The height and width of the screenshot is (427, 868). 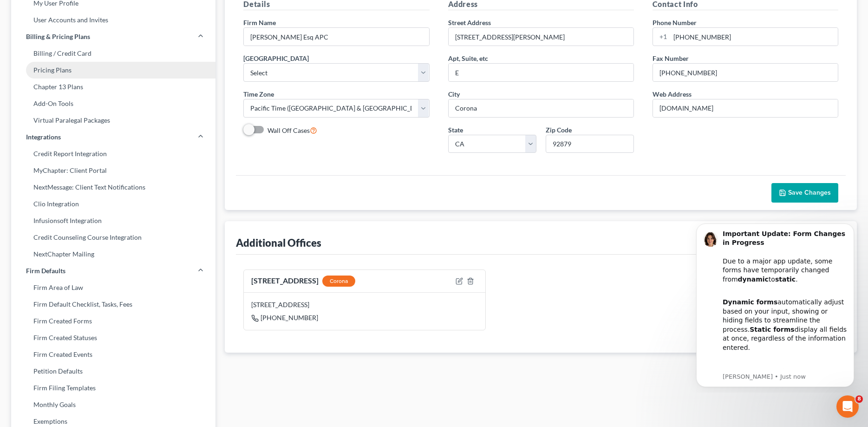 I want to click on a: Infusionsoft Integration, so click(x=113, y=221).